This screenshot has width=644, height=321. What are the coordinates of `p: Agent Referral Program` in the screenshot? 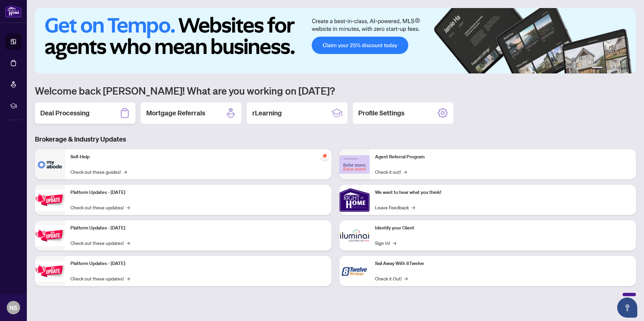 It's located at (503, 157).